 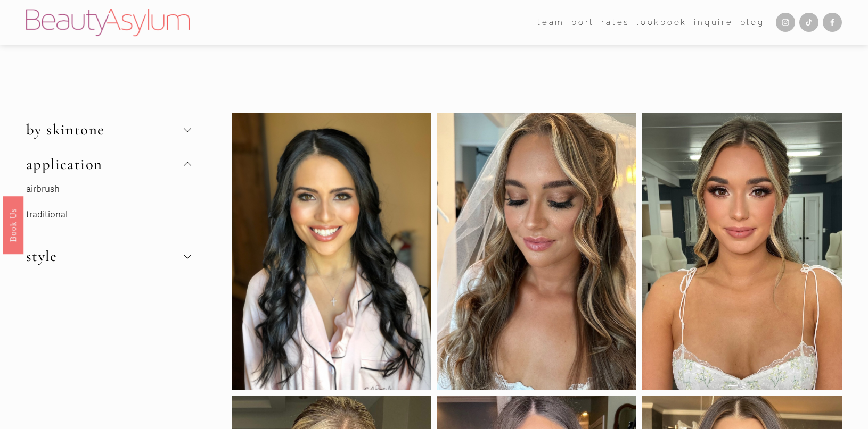 What do you see at coordinates (785, 22) in the screenshot?
I see `a: Instagram` at bounding box center [785, 22].